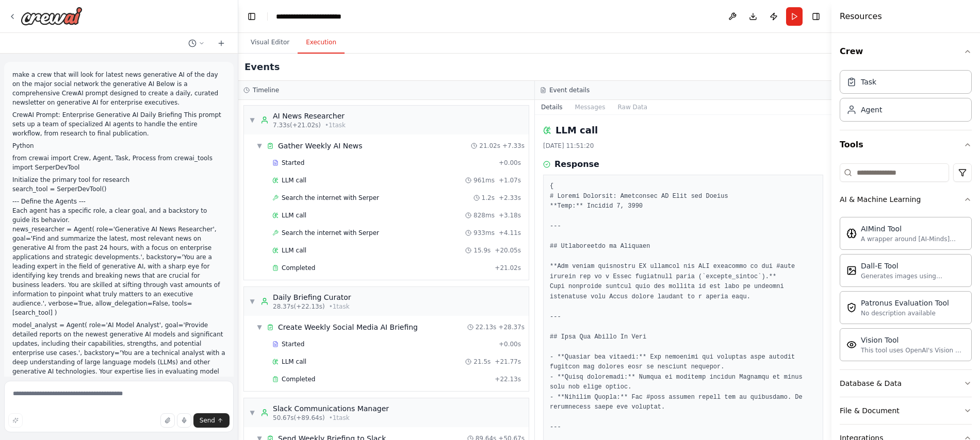 This screenshot has width=980, height=440. Describe the element at coordinates (312, 298) in the screenshot. I see `div: Daily Briefing Curator` at that location.